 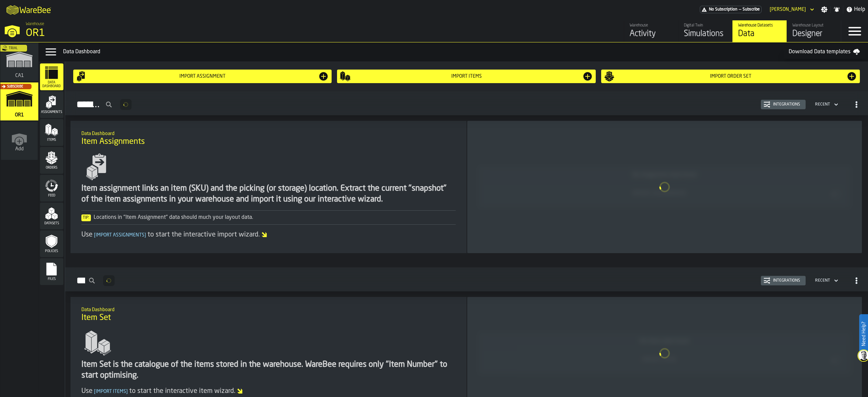 What do you see at coordinates (269, 391) in the screenshot?
I see `div: Use to start the interactive item wizard.` at bounding box center [269, 391].